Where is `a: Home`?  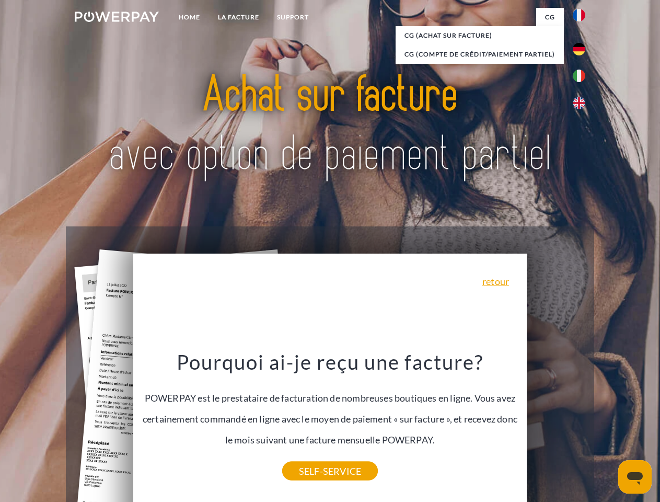 a: Home is located at coordinates (189, 17).